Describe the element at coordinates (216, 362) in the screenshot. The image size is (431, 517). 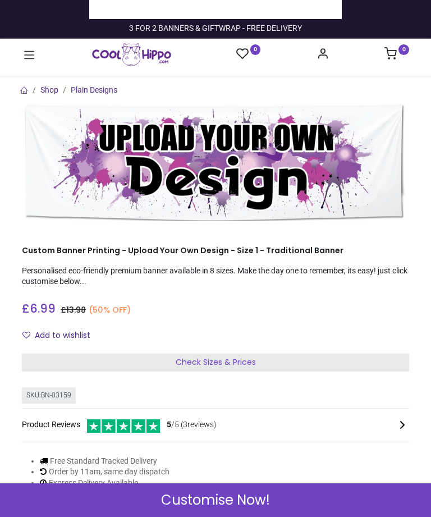
I see `span: Check Sizes & Prices` at that location.